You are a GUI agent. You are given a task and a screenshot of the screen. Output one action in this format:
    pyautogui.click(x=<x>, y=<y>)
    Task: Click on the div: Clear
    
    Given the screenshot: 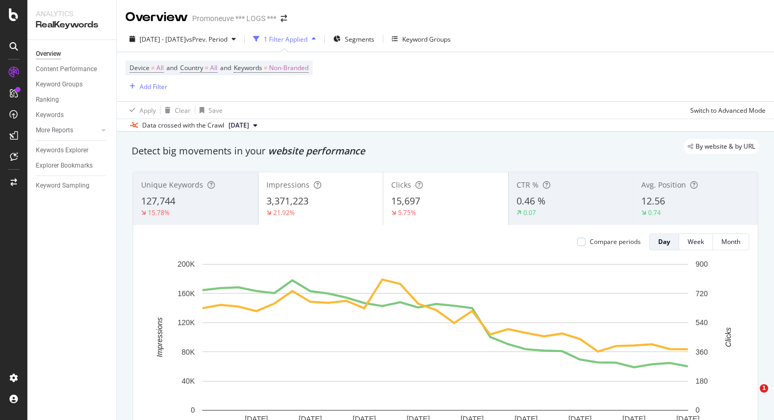 What is the action you would take?
    pyautogui.click(x=183, y=110)
    